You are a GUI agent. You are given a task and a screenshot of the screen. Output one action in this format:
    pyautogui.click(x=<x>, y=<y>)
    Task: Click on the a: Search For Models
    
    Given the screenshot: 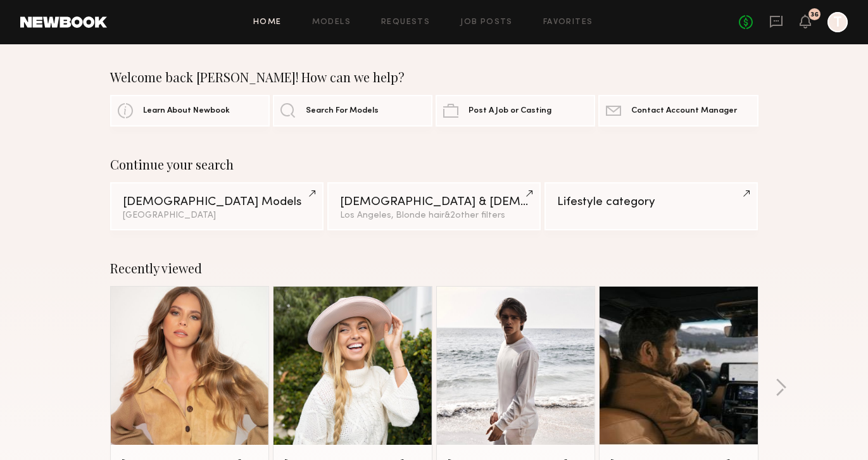 What is the action you would take?
    pyautogui.click(x=353, y=111)
    